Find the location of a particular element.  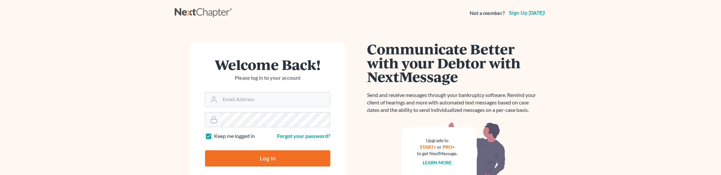

div: to get NextMessage. is located at coordinates (437, 154).